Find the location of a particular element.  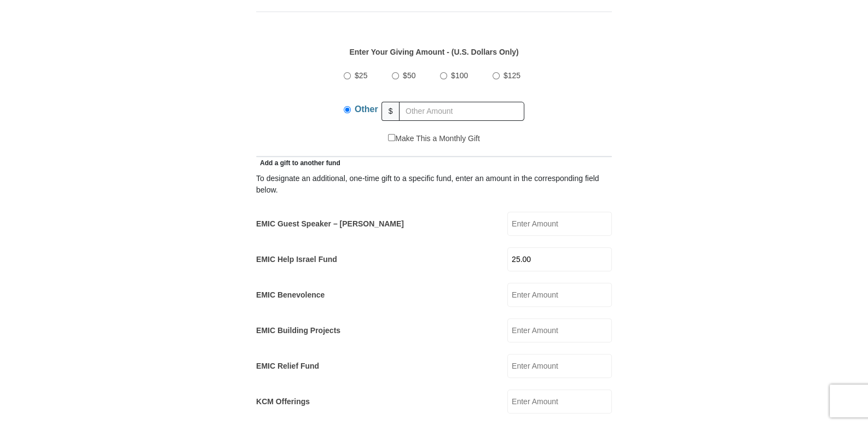

label: EMIC Benevolence is located at coordinates (290, 295).